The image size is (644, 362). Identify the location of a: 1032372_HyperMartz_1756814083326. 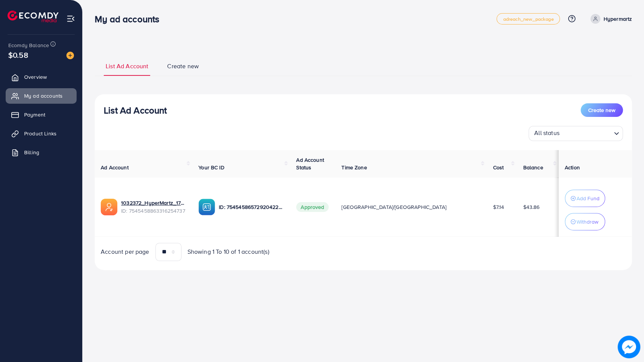
(154, 202).